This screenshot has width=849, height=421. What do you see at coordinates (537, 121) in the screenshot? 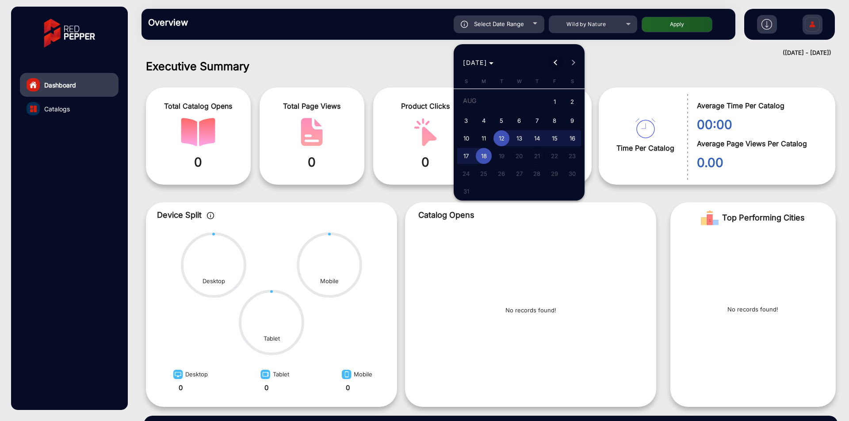
I see `span: 7` at bounding box center [537, 121].